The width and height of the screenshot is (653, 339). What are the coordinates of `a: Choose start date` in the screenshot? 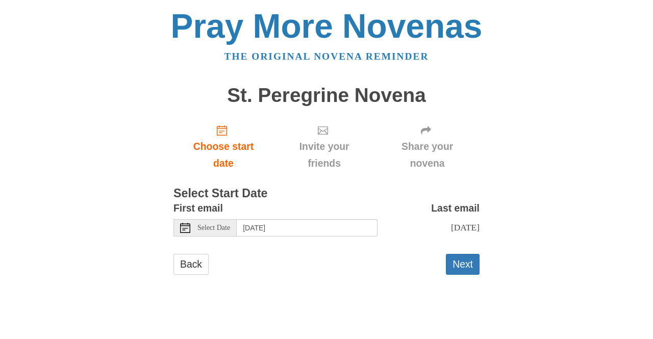 It's located at (223, 146).